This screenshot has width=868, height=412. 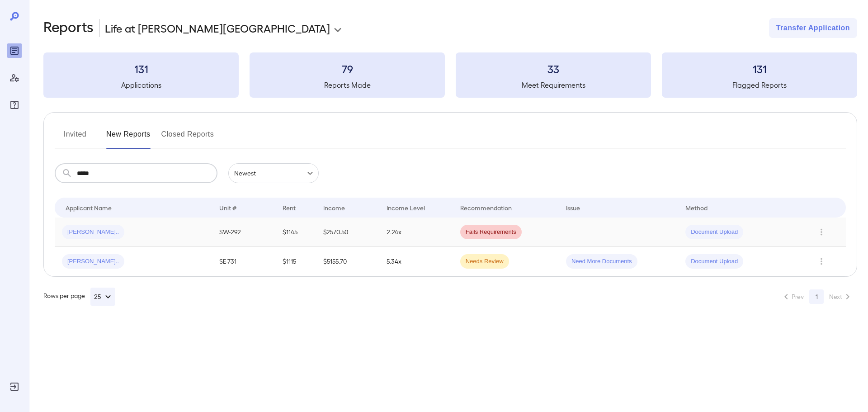 I want to click on h5: Meet Requirements, so click(x=553, y=85).